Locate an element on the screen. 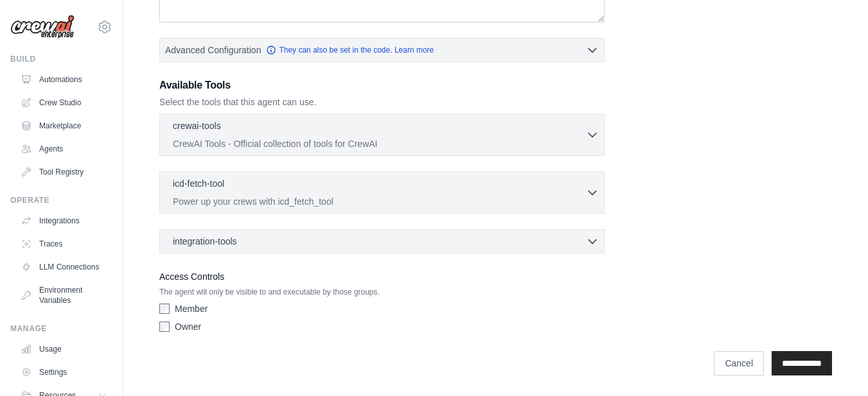 This screenshot has height=396, width=868. a: Tool Registry is located at coordinates (63, 172).